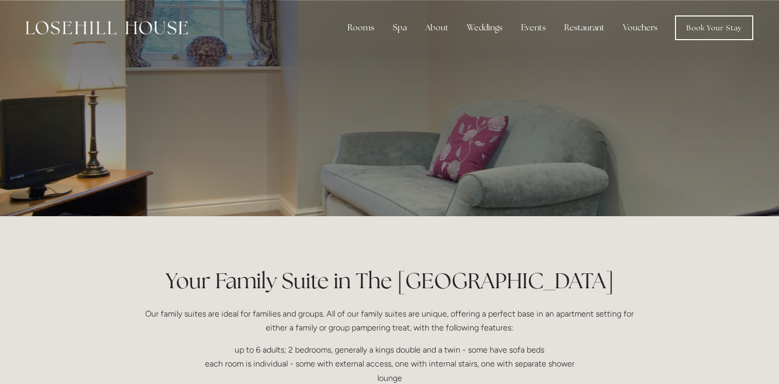 This screenshot has height=384, width=779. Describe the element at coordinates (533, 28) in the screenshot. I see `div: Events` at that location.